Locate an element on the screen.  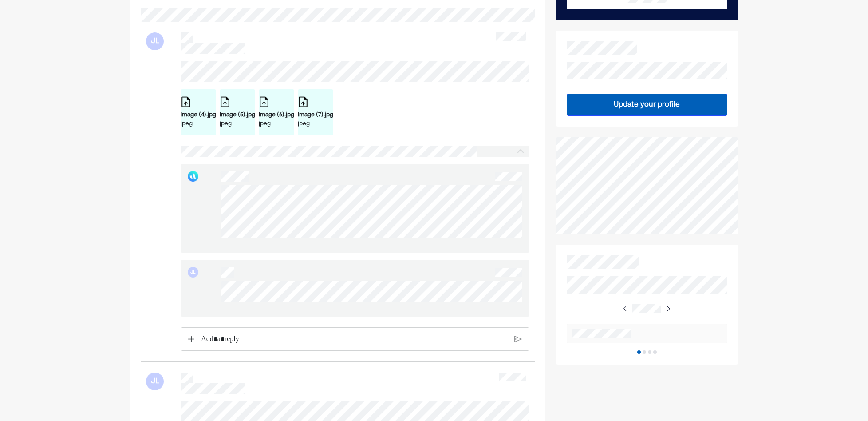
button: Update your profile is located at coordinates (647, 105).